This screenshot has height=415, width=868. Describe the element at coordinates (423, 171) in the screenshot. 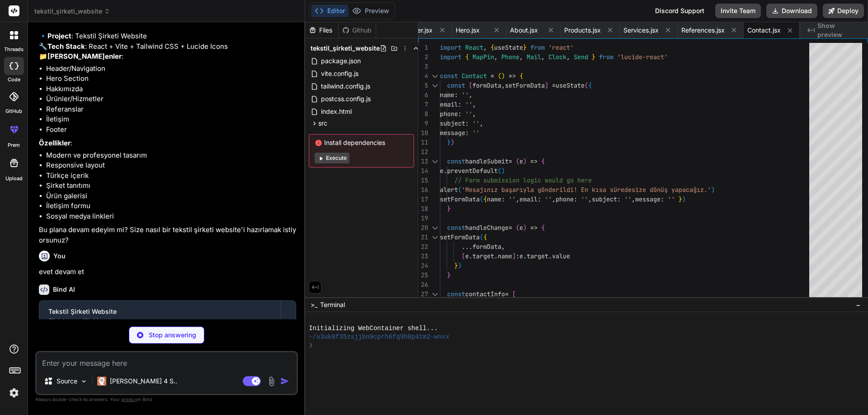

I see `div: 14` at that location.